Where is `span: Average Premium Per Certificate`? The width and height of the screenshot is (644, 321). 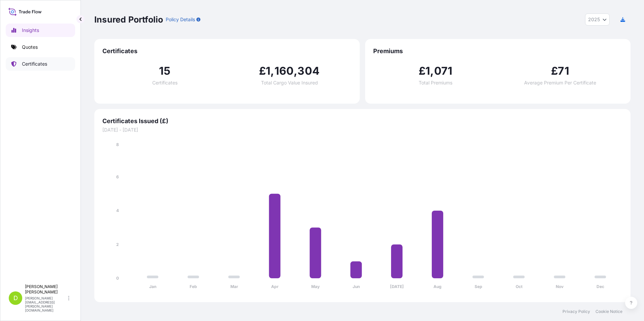 span: Average Premium Per Certificate is located at coordinates (560, 83).